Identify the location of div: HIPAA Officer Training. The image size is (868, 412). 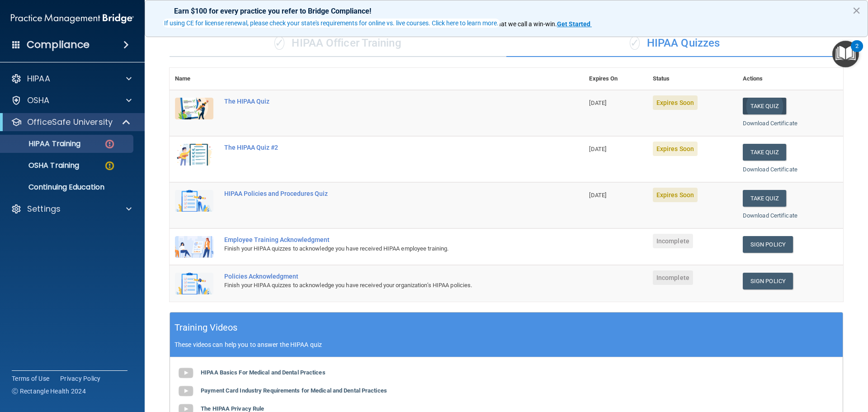
(338, 44).